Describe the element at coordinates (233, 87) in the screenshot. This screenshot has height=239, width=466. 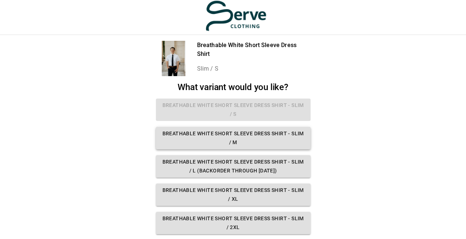
I see `h2: What variant would you like?` at that location.